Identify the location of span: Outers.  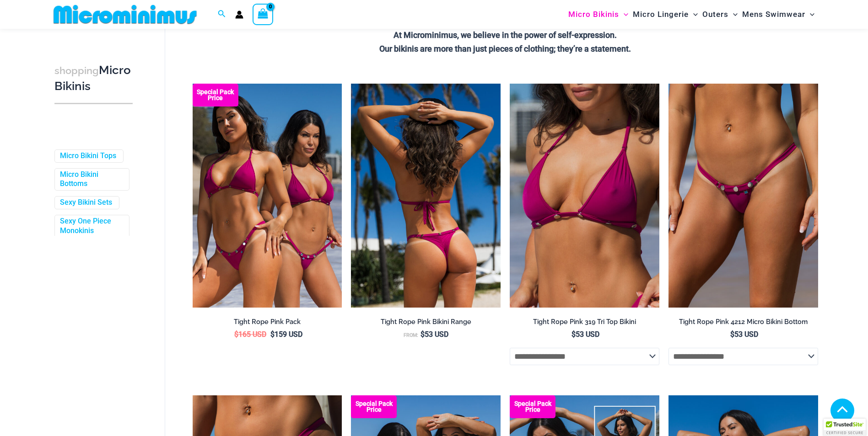
(716, 15).